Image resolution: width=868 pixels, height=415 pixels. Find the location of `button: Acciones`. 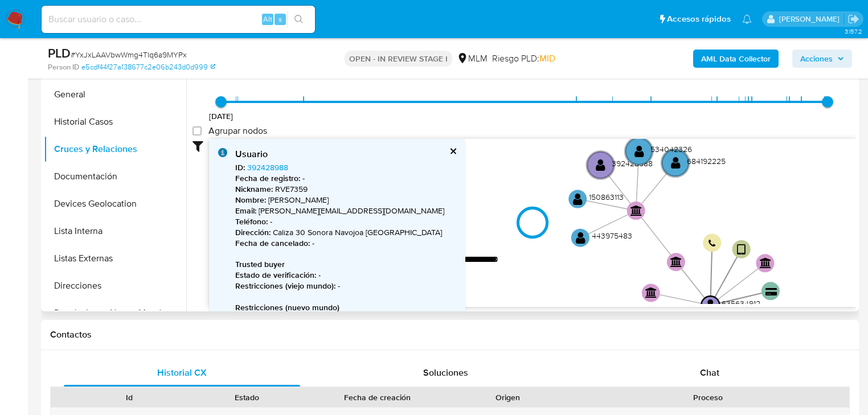

button: Acciones is located at coordinates (821, 59).